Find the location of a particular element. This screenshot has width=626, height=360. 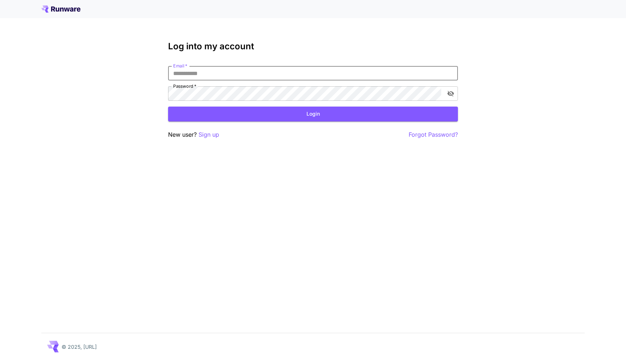

label: Email is located at coordinates (180, 66).